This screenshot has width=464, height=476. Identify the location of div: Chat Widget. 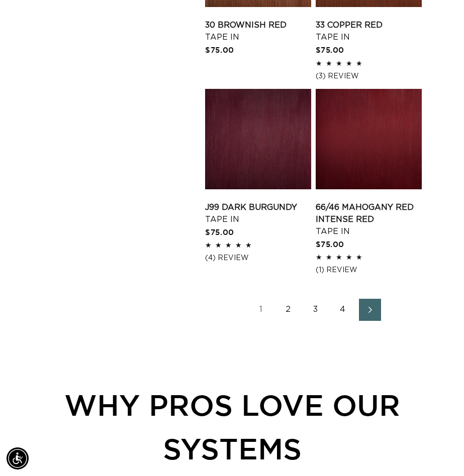
(439, 451).